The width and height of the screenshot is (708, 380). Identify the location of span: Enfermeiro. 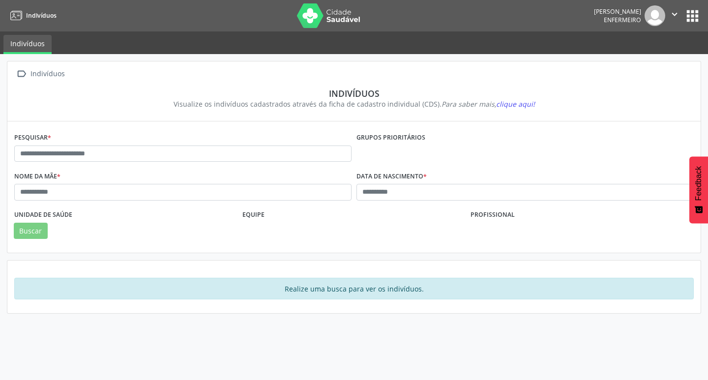
(622, 20).